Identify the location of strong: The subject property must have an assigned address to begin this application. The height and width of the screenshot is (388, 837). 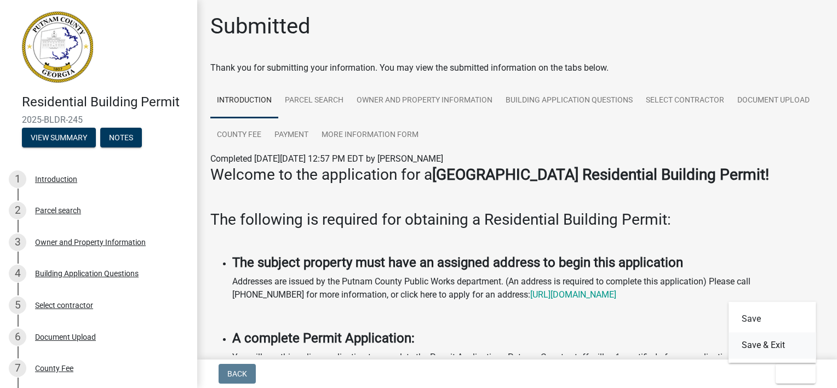
(458, 263).